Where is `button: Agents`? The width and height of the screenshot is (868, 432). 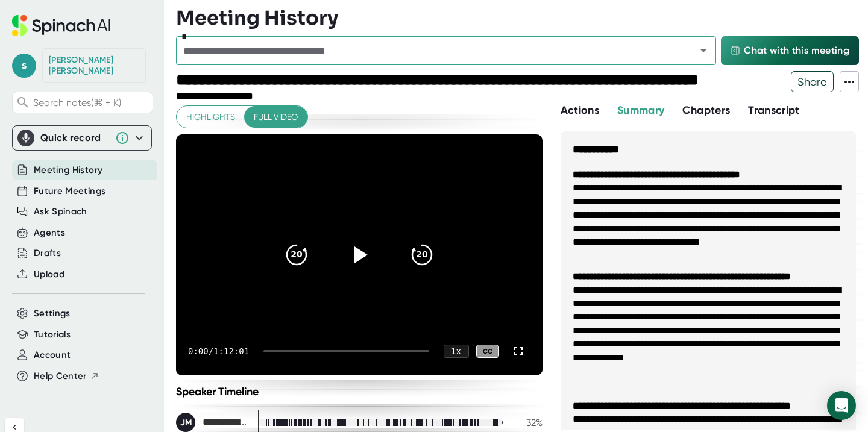
button: Agents is located at coordinates (49, 232).